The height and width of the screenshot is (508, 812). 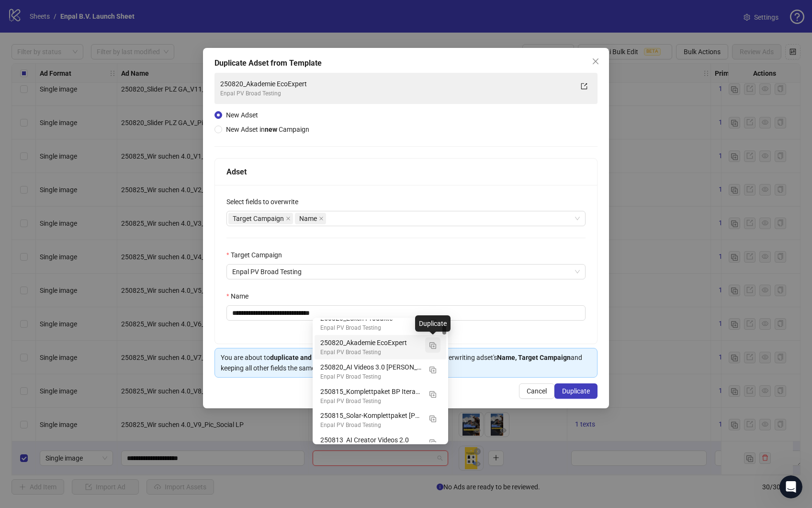 I want to click on strong: duplicate and publish, so click(x=303, y=358).